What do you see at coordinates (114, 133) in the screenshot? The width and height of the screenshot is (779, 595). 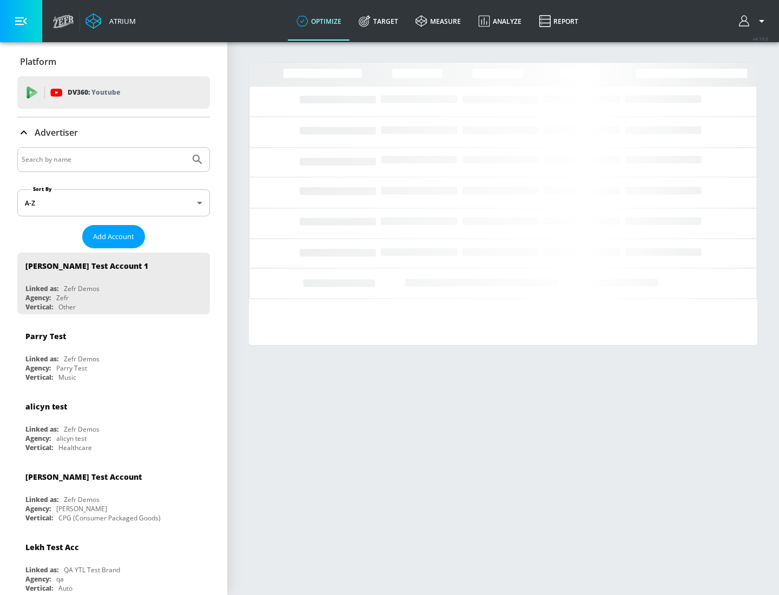 I see `div: Advertiser` at bounding box center [114, 133].